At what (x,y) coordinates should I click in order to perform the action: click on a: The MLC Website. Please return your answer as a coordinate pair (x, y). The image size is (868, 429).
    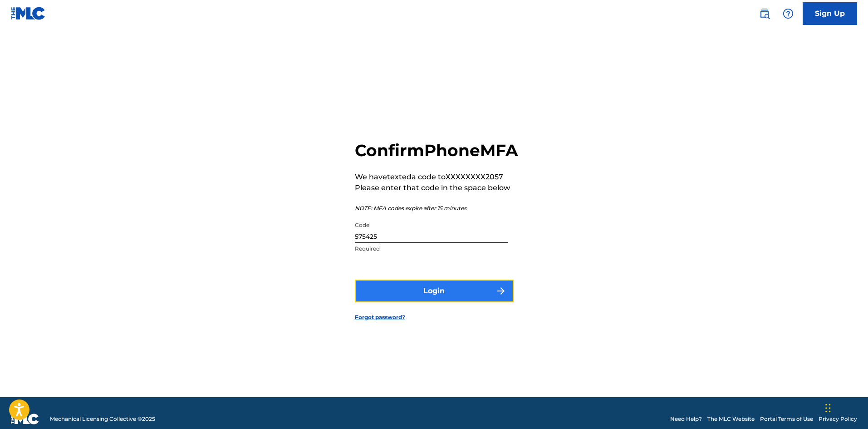
    Looking at the image, I should click on (731, 419).